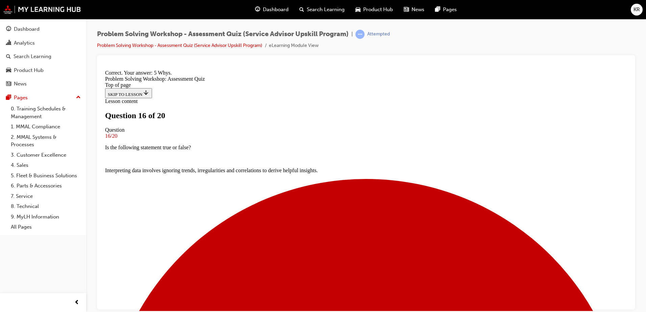  Describe the element at coordinates (26, 26) in the screenshot. I see `button: SKIP TO LESSON` at that location.